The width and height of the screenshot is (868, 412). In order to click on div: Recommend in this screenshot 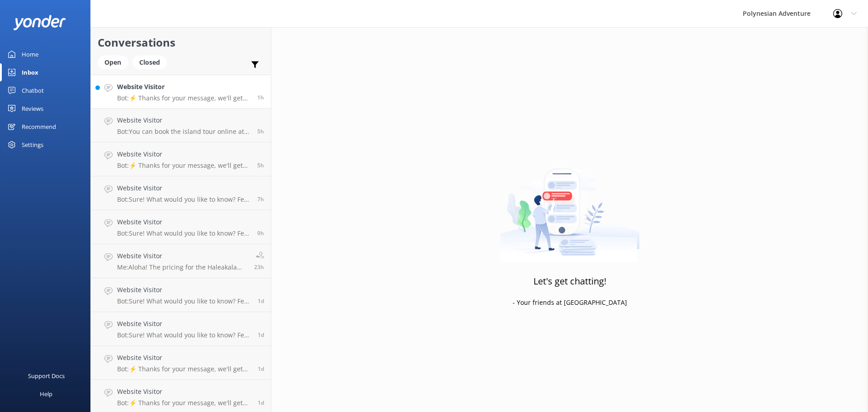, I will do `click(39, 127)`.